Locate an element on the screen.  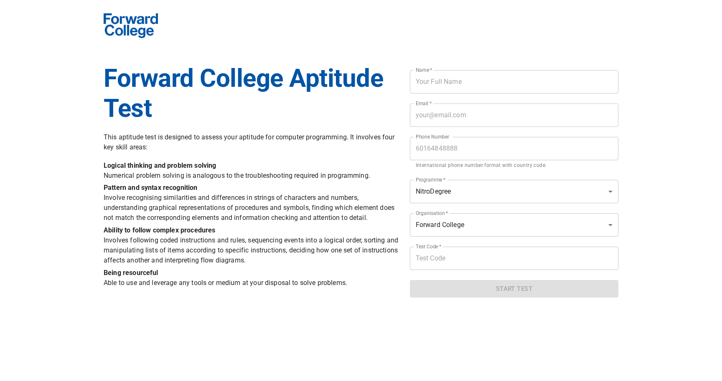
p: Numerical problem solving is analogous to the troubleshooting required in programming. is located at coordinates (251, 171).